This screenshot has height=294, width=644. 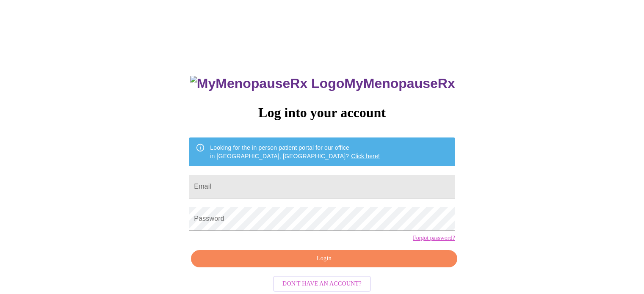 I want to click on button: Login, so click(x=324, y=259).